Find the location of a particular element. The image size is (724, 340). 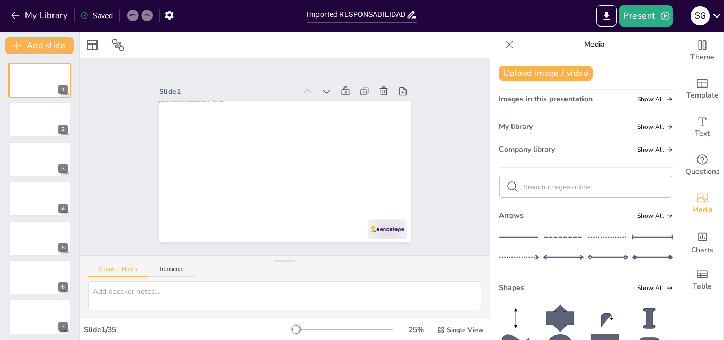

input: Insert title is located at coordinates (356, 14).